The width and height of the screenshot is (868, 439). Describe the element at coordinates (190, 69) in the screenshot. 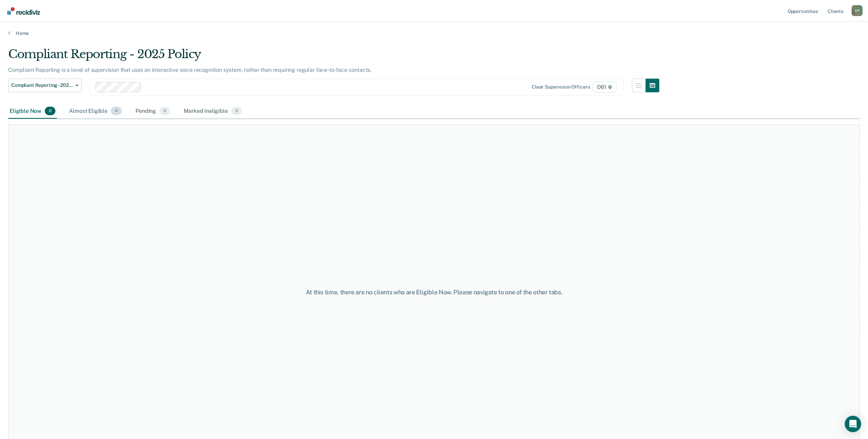

I see `p: Compliant Reporting is a level of supervision that uses an interactive voice recognition system, ...` at that location.